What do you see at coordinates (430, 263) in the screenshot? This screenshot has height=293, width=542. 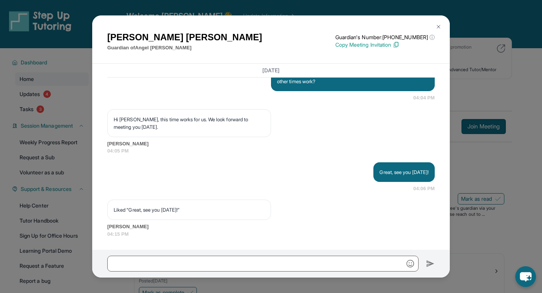 I see `img: Send icon` at bounding box center [430, 263].